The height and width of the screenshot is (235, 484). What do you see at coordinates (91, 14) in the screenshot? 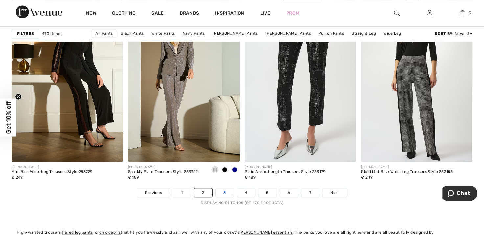
I see `a: New` at bounding box center [91, 14].